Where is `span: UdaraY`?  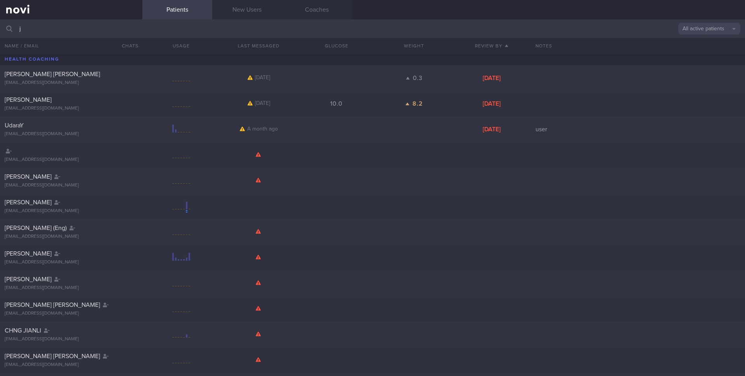 span: UdaraY is located at coordinates (14, 125).